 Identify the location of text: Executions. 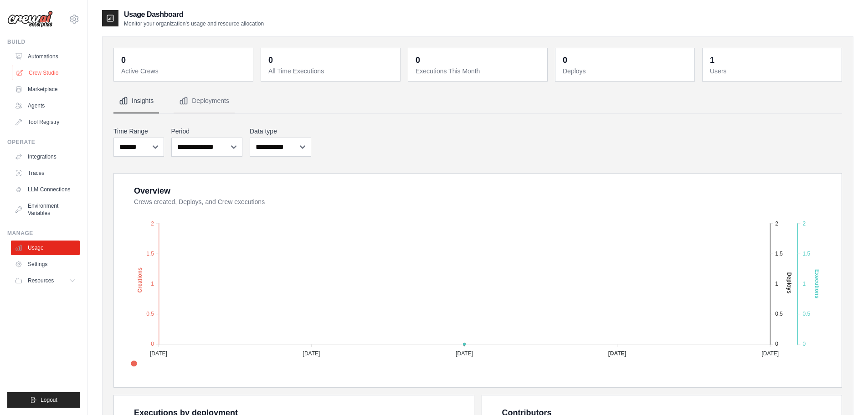
(817, 284).